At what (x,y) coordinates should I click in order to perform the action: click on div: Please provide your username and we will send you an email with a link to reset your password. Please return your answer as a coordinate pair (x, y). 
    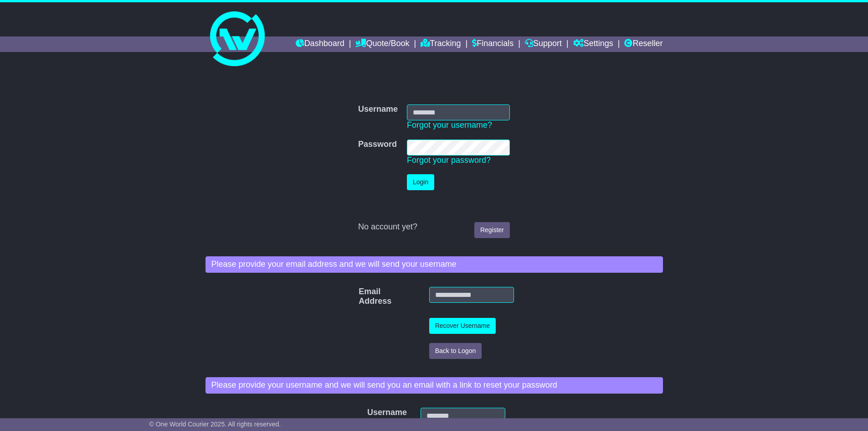
    Looking at the image, I should click on (435, 386).